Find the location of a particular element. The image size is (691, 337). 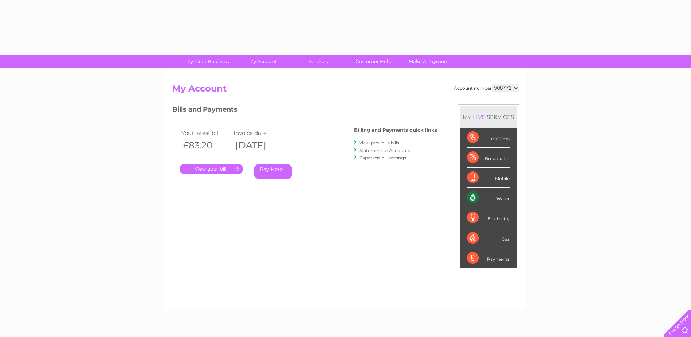

a: Services is located at coordinates (318, 61).